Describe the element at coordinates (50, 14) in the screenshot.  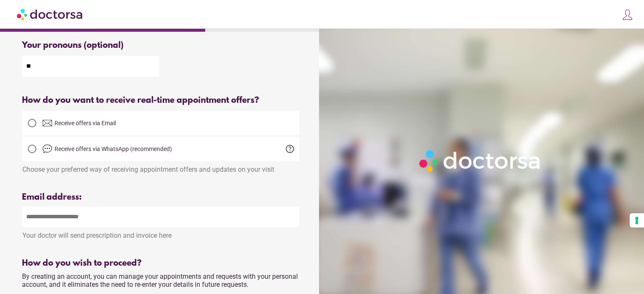
I see `img: Doctorsa.com` at that location.